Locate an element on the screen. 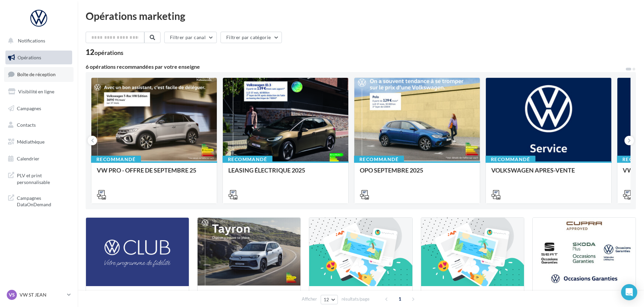 The image size is (644, 307). div: OPO SEPTEMBRE 2025 is located at coordinates (417, 174).